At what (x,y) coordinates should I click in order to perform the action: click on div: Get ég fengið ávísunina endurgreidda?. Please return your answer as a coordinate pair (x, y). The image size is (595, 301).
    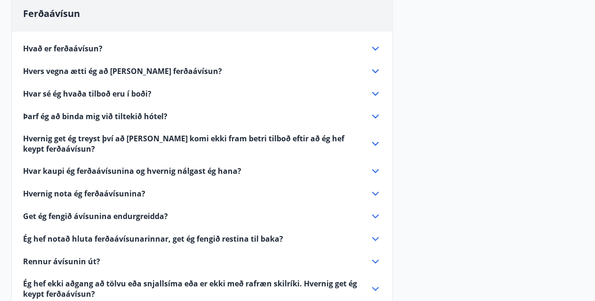
    Looking at the image, I should click on (202, 216).